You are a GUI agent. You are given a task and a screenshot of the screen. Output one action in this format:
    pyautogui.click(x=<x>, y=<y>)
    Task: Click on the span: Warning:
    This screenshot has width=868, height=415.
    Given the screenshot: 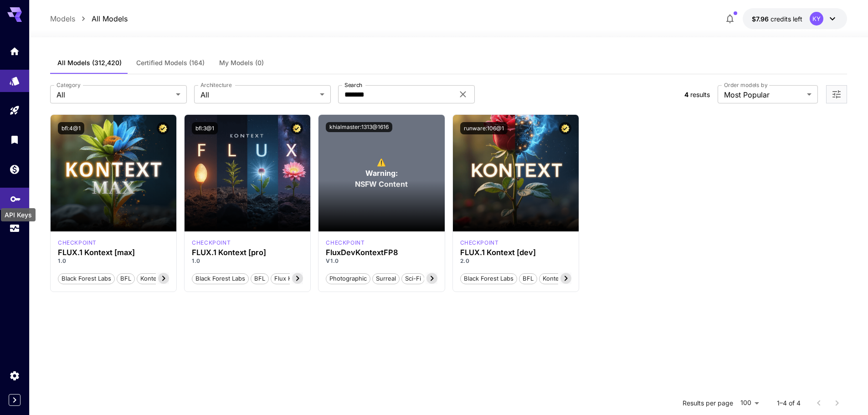 What is the action you would take?
    pyautogui.click(x=381, y=173)
    